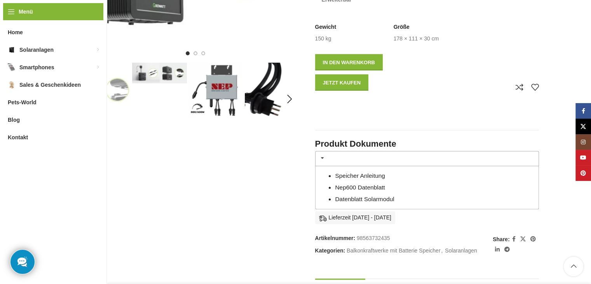 This screenshot has width=591, height=284. I want to click on span: Kontakt, so click(18, 137).